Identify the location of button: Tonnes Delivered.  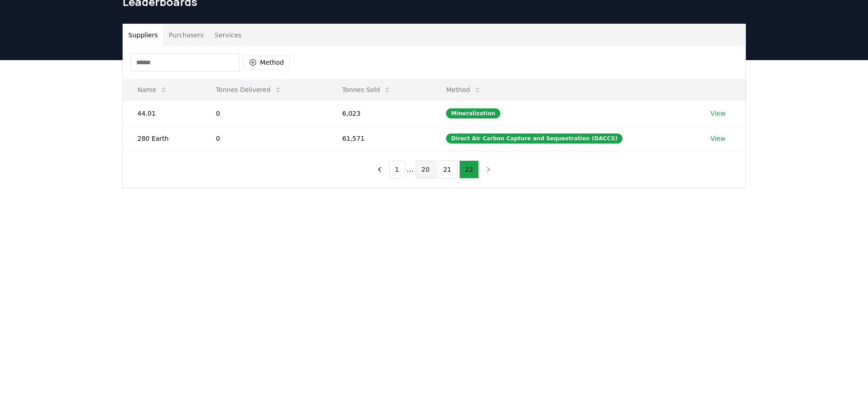
(248, 90).